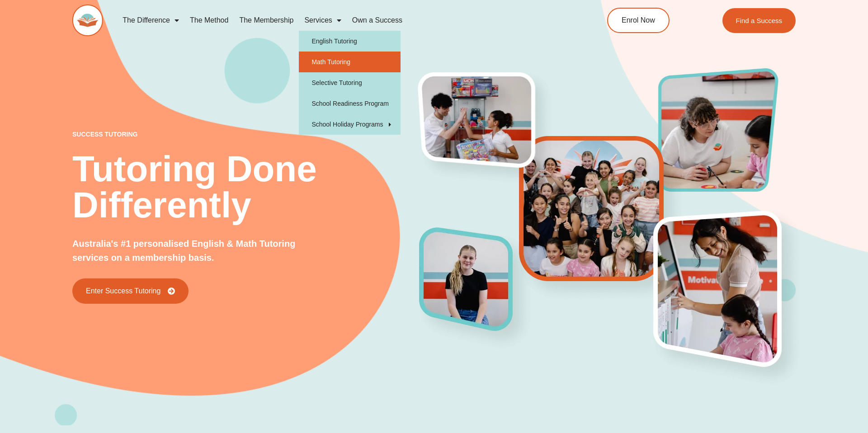 This screenshot has width=868, height=433. What do you see at coordinates (350, 62) in the screenshot?
I see `a: Math Tutoring` at bounding box center [350, 62].